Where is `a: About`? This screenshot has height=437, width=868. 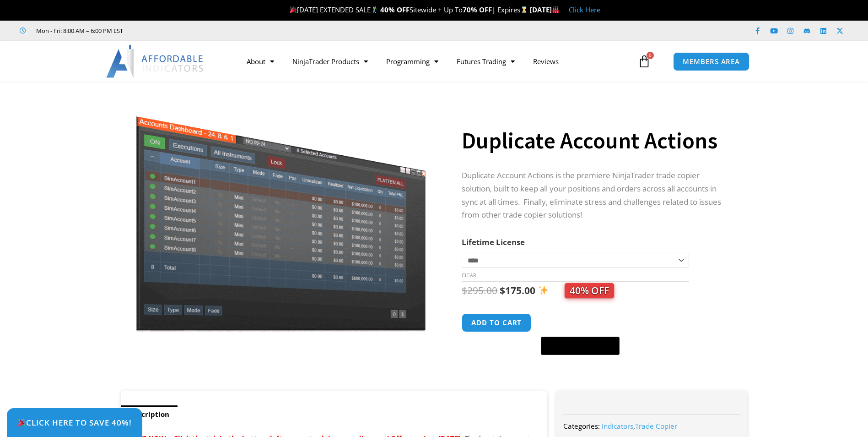
a: About is located at coordinates (260, 61).